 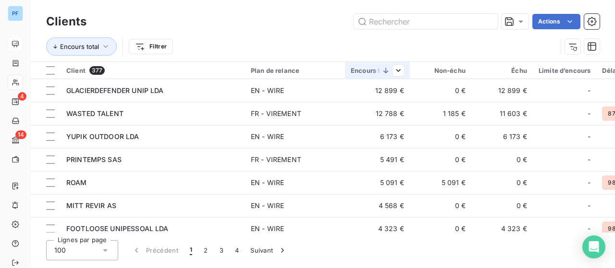 What do you see at coordinates (60, 251) in the screenshot?
I see `span: 100` at bounding box center [60, 251].